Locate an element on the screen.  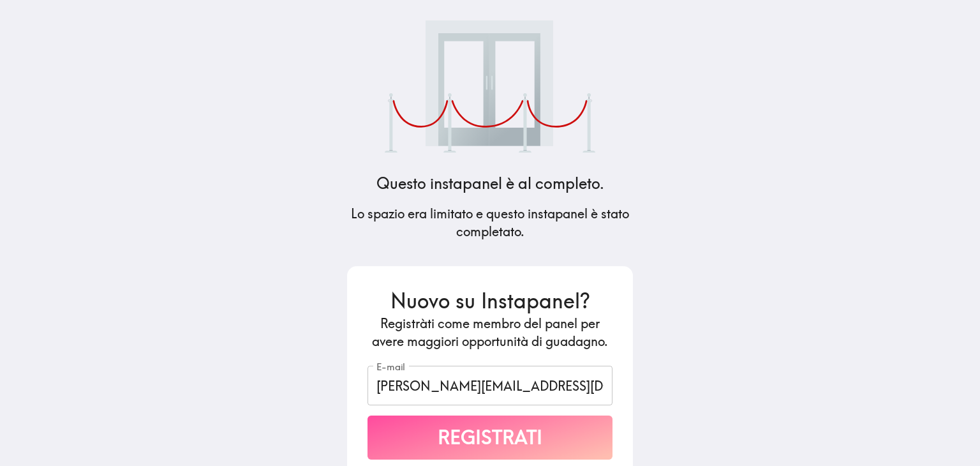
h5: Registràti come membro del panel per avere maggiori opportunità di guadagno. is located at coordinates (490, 333).